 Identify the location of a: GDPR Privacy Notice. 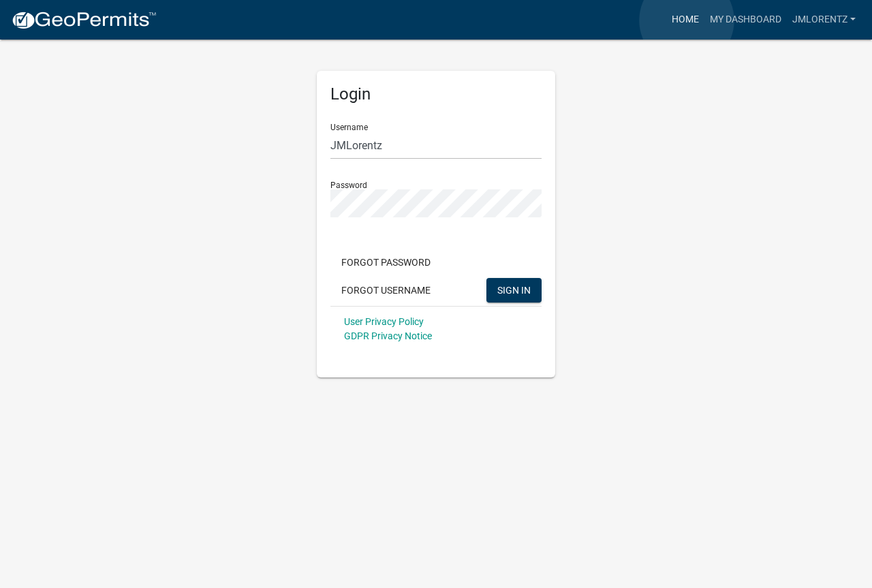
(388, 336).